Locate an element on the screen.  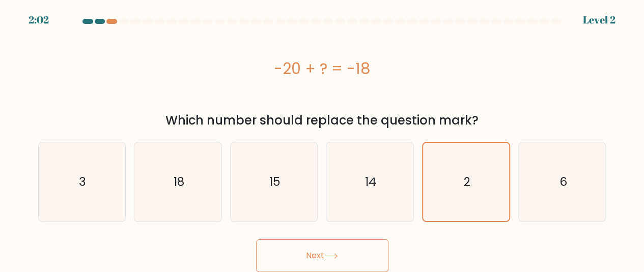
text: 18 is located at coordinates (179, 181).